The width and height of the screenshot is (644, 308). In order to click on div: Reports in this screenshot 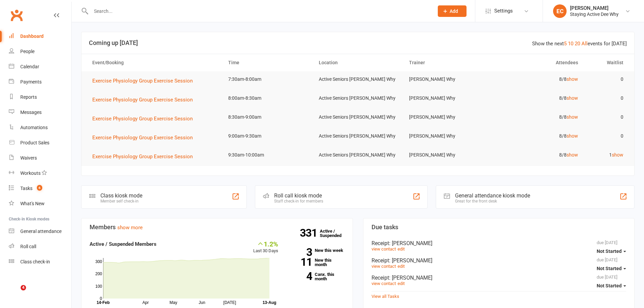, I will do `click(28, 97)`.